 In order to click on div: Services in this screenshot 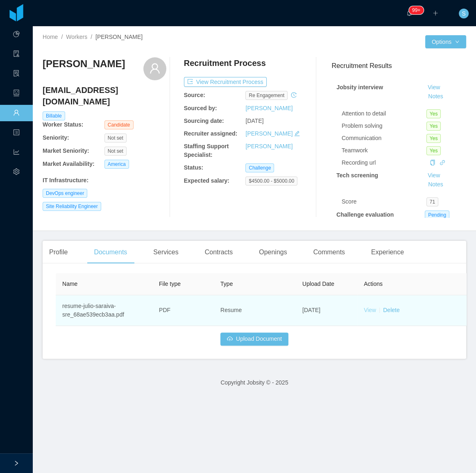, I will do `click(165, 253)`.